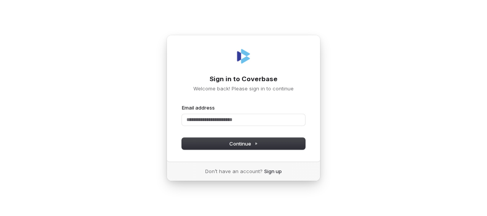 This screenshot has width=487, height=216. Describe the element at coordinates (244, 79) in the screenshot. I see `h1: Sign in to Coverbase` at that location.